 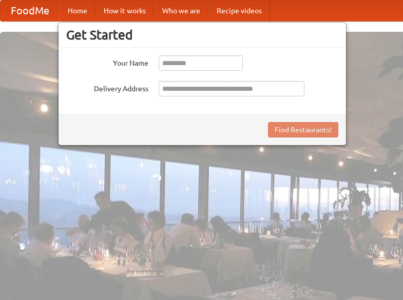 I want to click on label: Delivery Address, so click(x=107, y=87).